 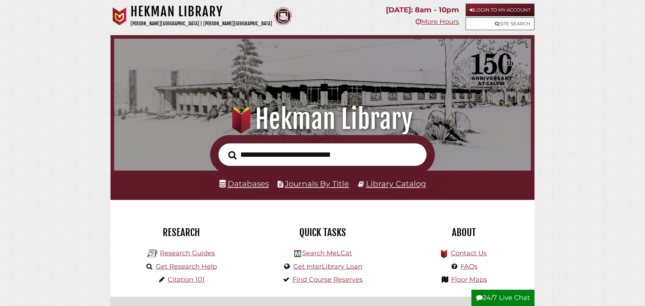 What do you see at coordinates (500, 24) in the screenshot?
I see `a: Site Search` at bounding box center [500, 24].